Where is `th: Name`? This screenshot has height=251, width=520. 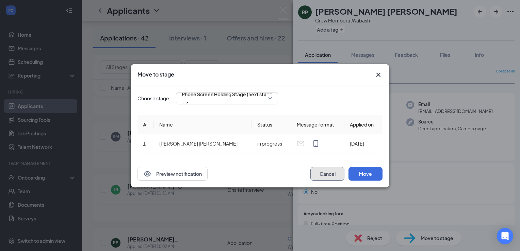
th: Name is located at coordinates (203, 125).